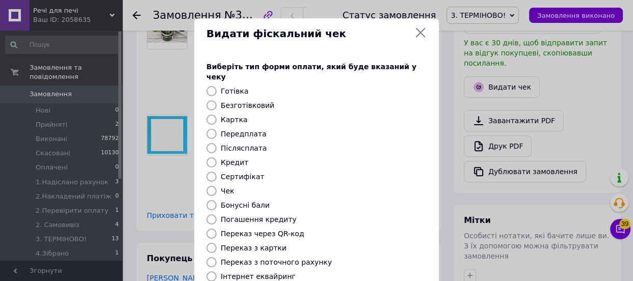 The height and width of the screenshot is (281, 633). Describe the element at coordinates (244, 148) in the screenshot. I see `label: Післясплата` at that location.